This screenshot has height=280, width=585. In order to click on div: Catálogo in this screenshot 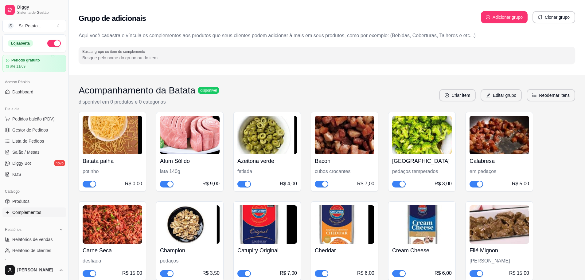, I will do `click(34, 191)`.